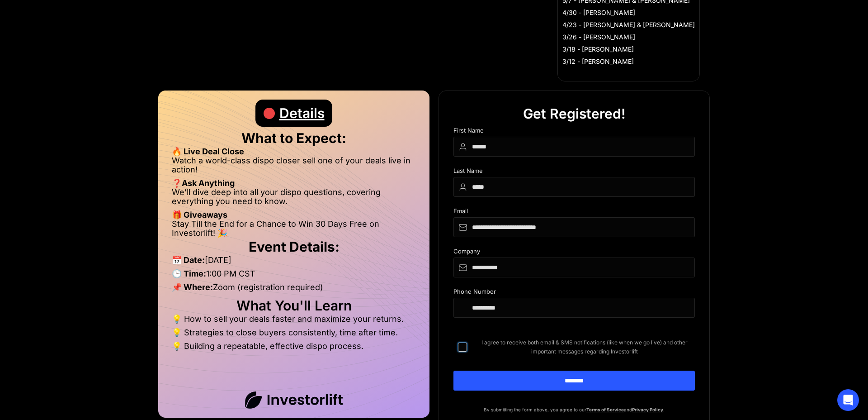  Describe the element at coordinates (294, 199) in the screenshot. I see `li: We’ll dive deep into all your dispo questions, covering everything you need to know.` at that location.